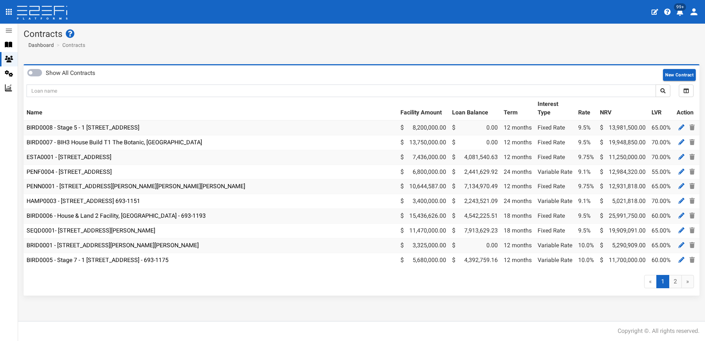 The image size is (705, 341). I want to click on td: 9.1%, so click(586, 172).